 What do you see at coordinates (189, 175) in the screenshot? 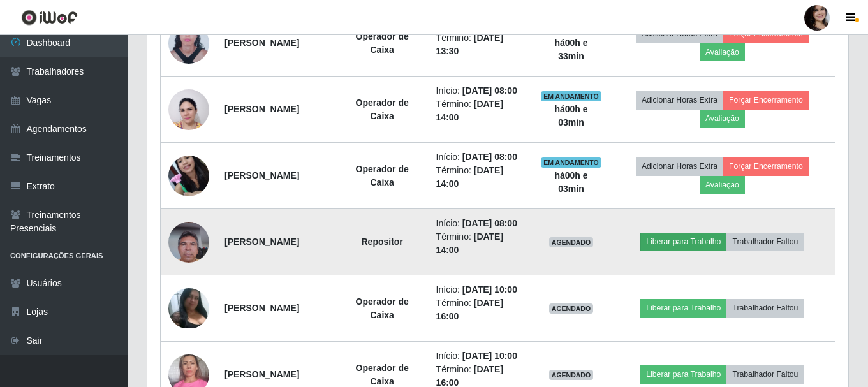
I see `img: 1746996533428.jpeg` at bounding box center [189, 175].